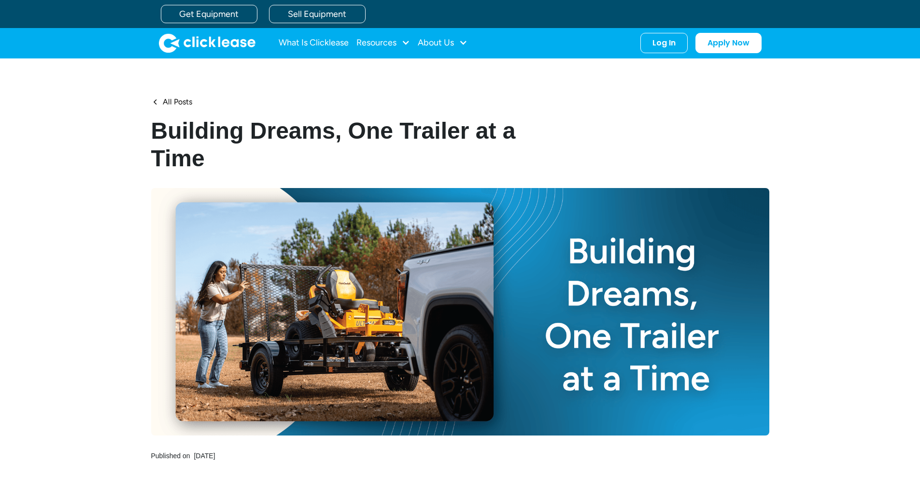 The height and width of the screenshot is (479, 920). Describe the element at coordinates (337, 144) in the screenshot. I see `h1: Building Dreams, One Trailer at a Time` at that location.